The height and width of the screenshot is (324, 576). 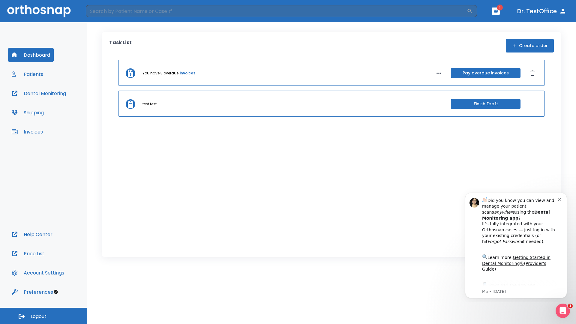 I want to click on div: Message content, so click(x=64, y=54).